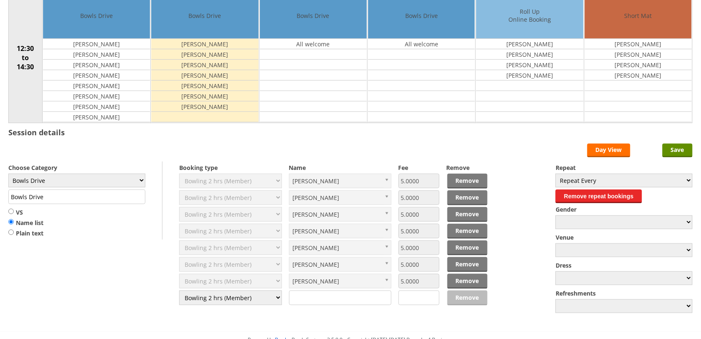 This screenshot has height=339, width=701. What do you see at coordinates (624, 265) in the screenshot?
I see `label: Dress` at bounding box center [624, 265].